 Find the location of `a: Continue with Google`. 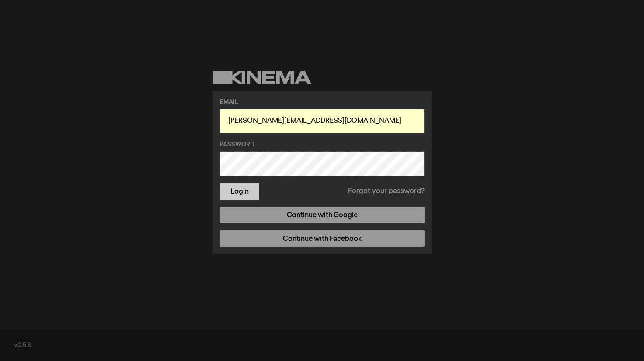

a: Continue with Google is located at coordinates (322, 215).